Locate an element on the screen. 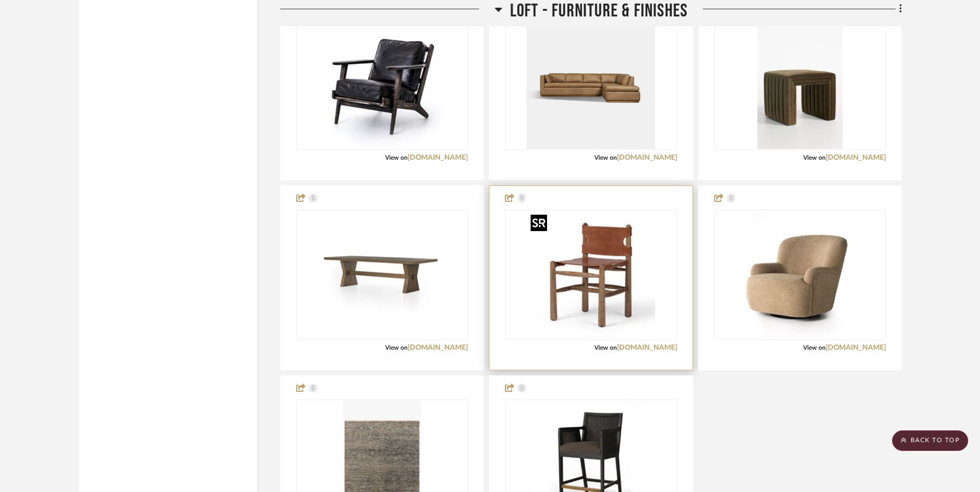 The width and height of the screenshot is (980, 492). img: Goldenrod: Jewel Sand PC 4 One Right Arm one Left Arm Peice is located at coordinates (591, 85).